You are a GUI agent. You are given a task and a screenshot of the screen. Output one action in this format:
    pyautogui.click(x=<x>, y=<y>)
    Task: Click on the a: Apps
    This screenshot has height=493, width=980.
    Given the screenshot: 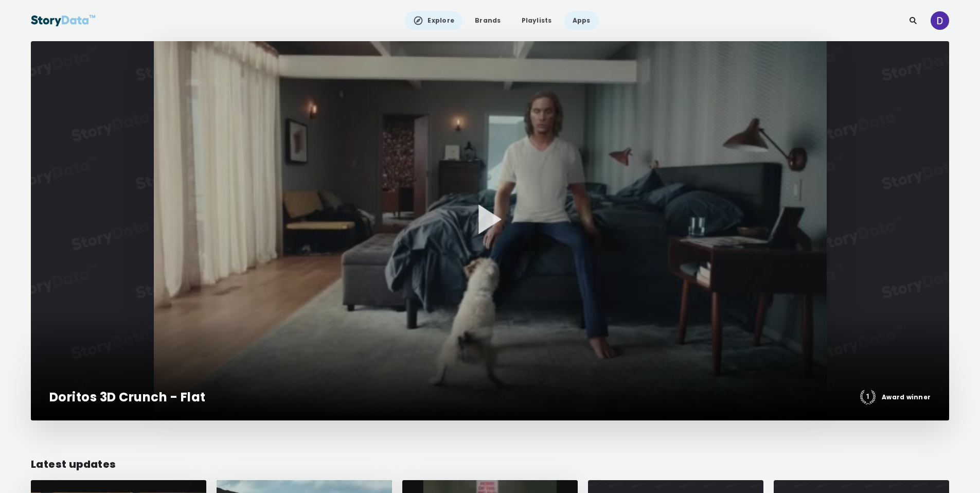 What is the action you would take?
    pyautogui.click(x=582, y=21)
    